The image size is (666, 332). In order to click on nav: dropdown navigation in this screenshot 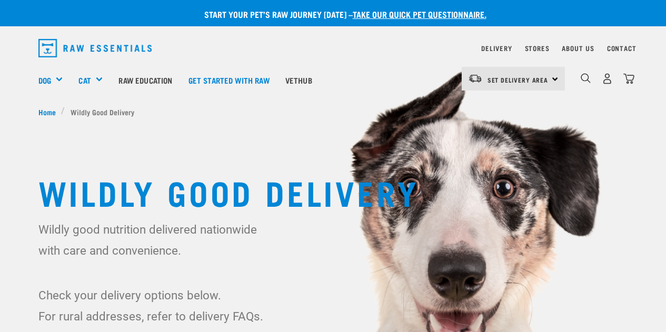, I will do `click(333, 48)`.